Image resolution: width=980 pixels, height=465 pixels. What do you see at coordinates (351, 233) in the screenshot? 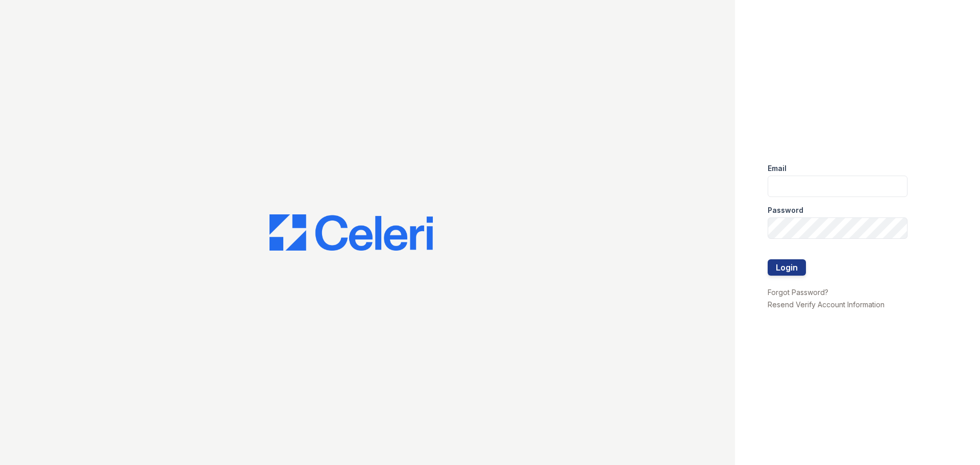
I see `img: CE_Logo_Blue-a8612792a0a2168367f1c8372b55b34899dd931a85d93a1a3d3e32e68fde9ad4.png` at bounding box center [351, 233].